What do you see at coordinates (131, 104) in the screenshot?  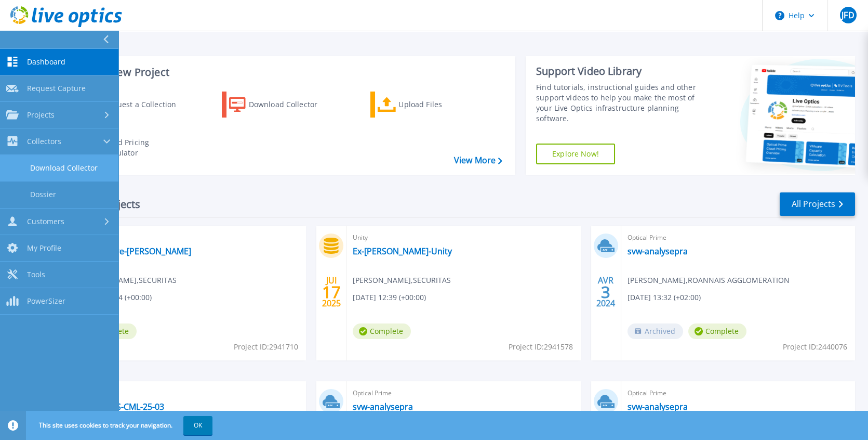 I see `a: Request a Collection` at bounding box center [131, 104].